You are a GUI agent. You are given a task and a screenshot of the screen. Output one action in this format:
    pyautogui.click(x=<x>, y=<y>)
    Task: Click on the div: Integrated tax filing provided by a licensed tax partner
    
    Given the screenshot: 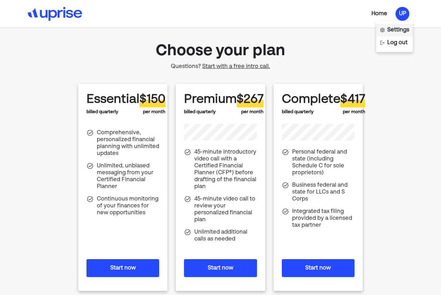 What is the action you would take?
    pyautogui.click(x=323, y=218)
    